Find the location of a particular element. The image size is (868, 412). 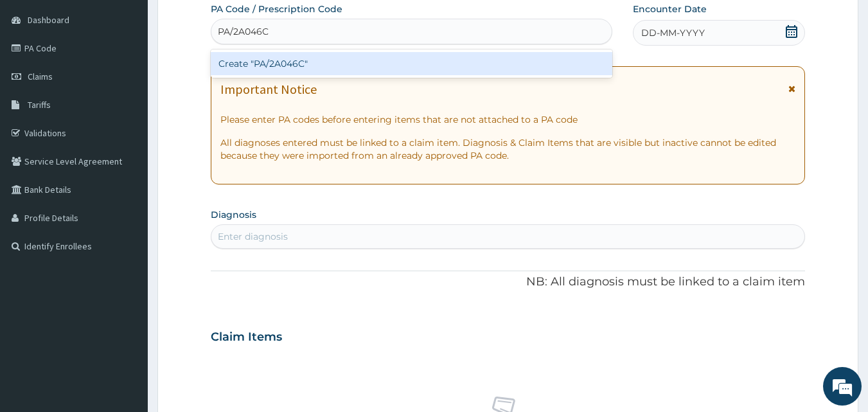

h1: Important Notice is located at coordinates (269, 89).